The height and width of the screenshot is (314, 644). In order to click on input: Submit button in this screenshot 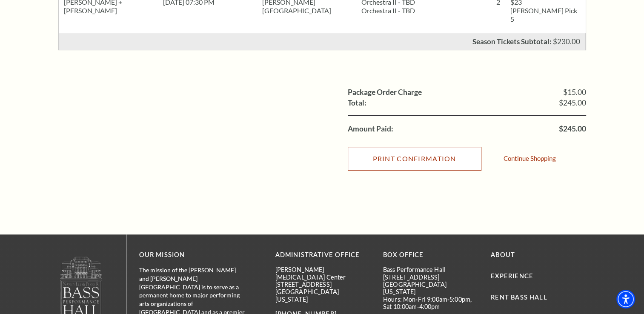, I will do `click(414, 159)`.